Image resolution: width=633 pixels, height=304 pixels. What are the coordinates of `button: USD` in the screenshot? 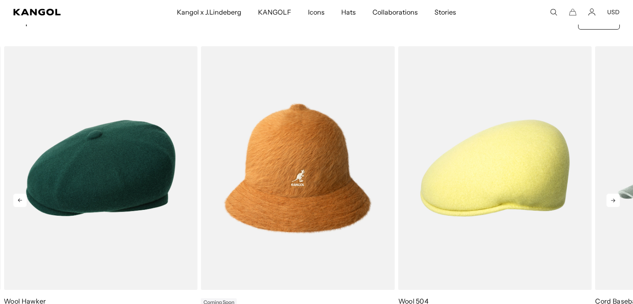 It's located at (613, 12).